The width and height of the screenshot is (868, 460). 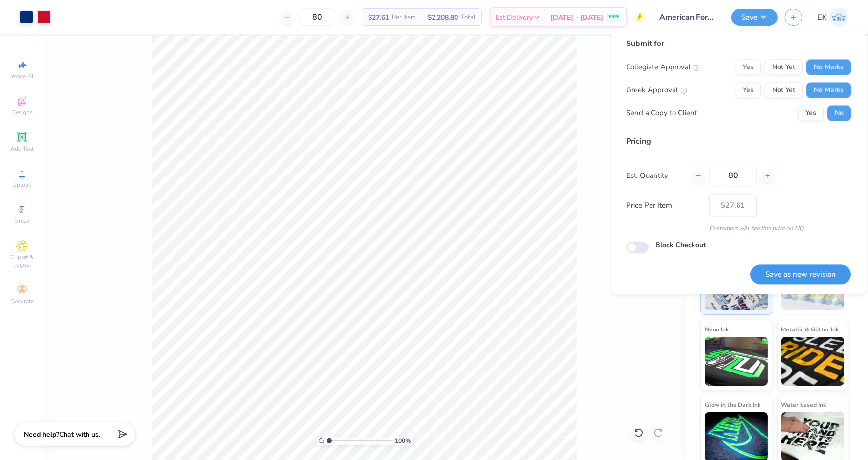 What do you see at coordinates (614, 17) in the screenshot?
I see `span: FREE` at bounding box center [614, 17].